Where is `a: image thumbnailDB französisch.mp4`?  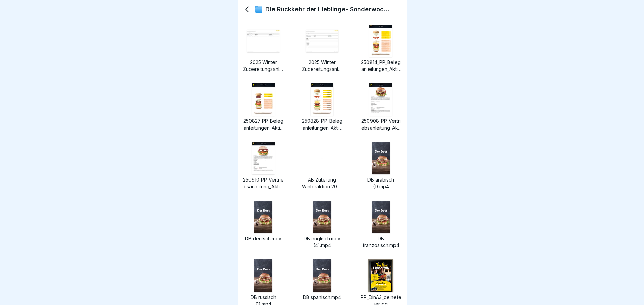 a: image thumbnailDB französisch.mp4 is located at coordinates (380, 225).